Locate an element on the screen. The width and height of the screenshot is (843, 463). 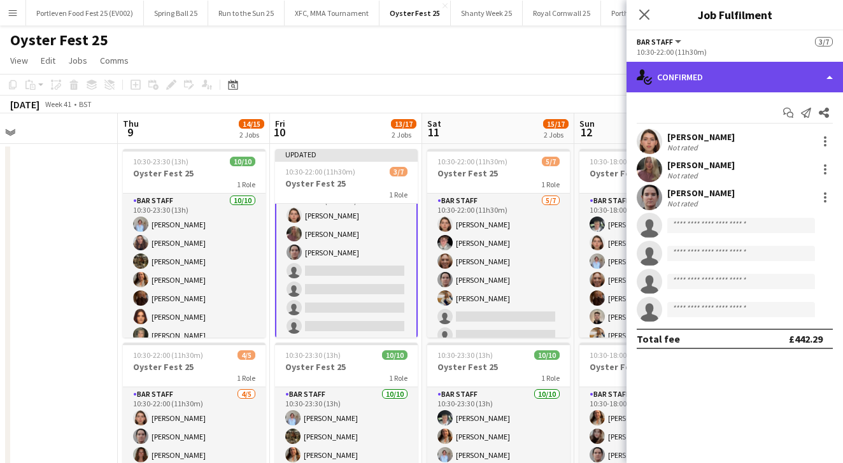
h3: Job Fulfilment is located at coordinates (735, 15).